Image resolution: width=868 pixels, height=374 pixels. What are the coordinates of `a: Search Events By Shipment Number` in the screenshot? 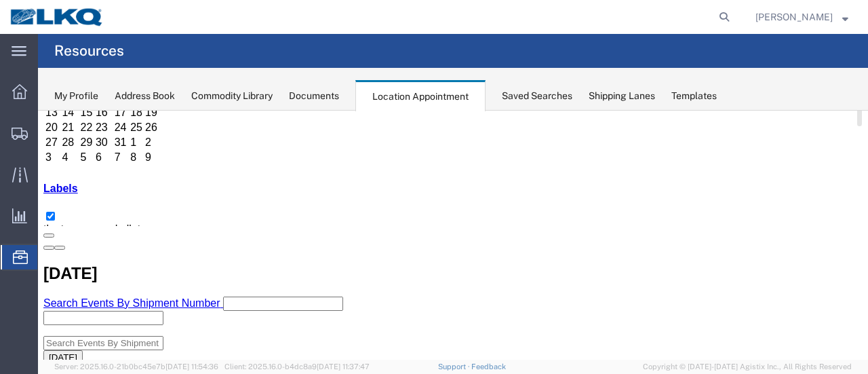 It's located at (95, 192).